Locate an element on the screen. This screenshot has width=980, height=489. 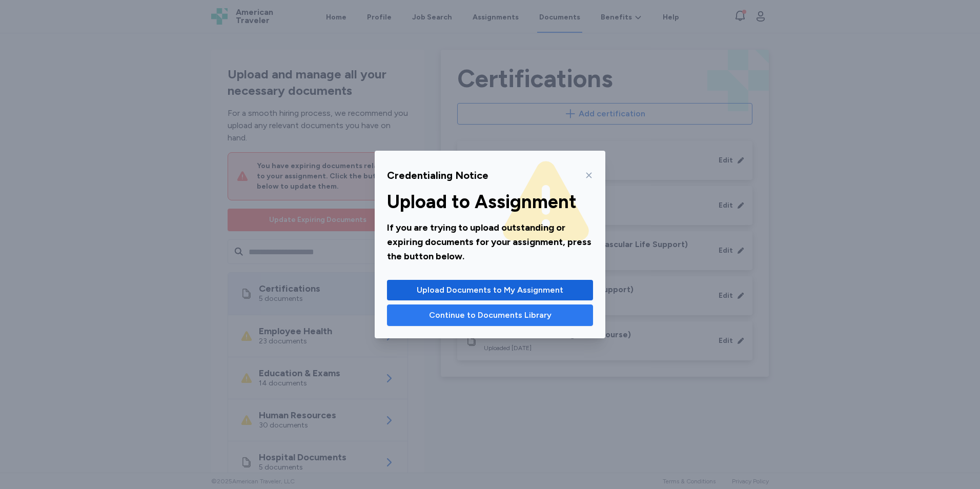
button: Upload Documents to My Assignment is located at coordinates (490, 290).